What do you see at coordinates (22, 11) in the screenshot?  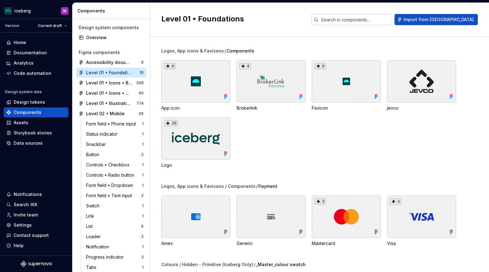 I see `div: iceberg` at bounding box center [22, 11].